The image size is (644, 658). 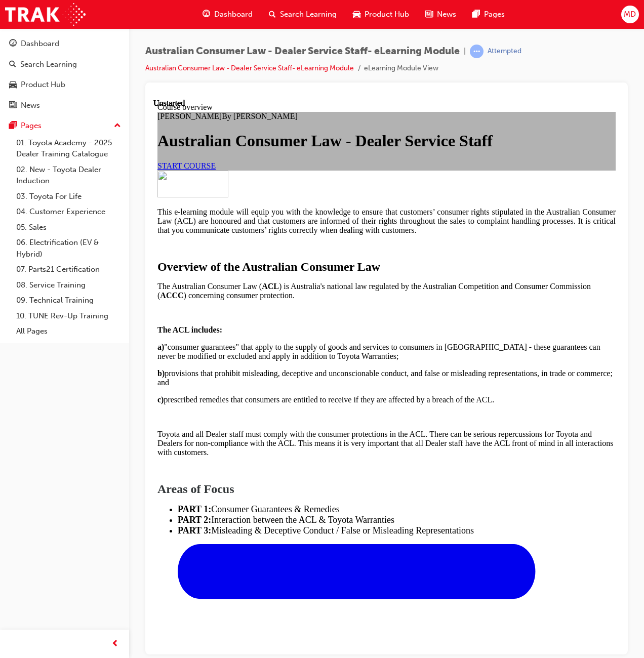 What do you see at coordinates (45, 14) in the screenshot?
I see `img: Trak` at bounding box center [45, 14].